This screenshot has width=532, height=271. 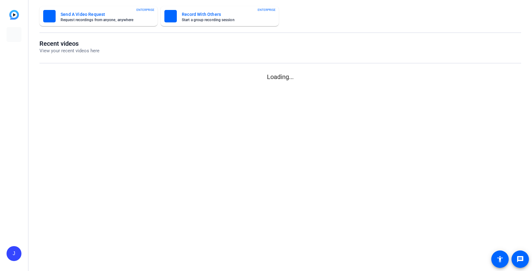 I want to click on mat-icon: message, so click(x=521, y=259).